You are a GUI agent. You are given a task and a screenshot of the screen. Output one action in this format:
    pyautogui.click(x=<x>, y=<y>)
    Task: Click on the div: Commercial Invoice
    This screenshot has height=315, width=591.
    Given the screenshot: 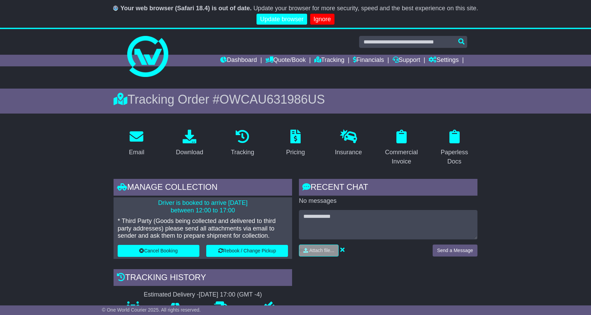 What is the action you would take?
    pyautogui.click(x=401, y=157)
    